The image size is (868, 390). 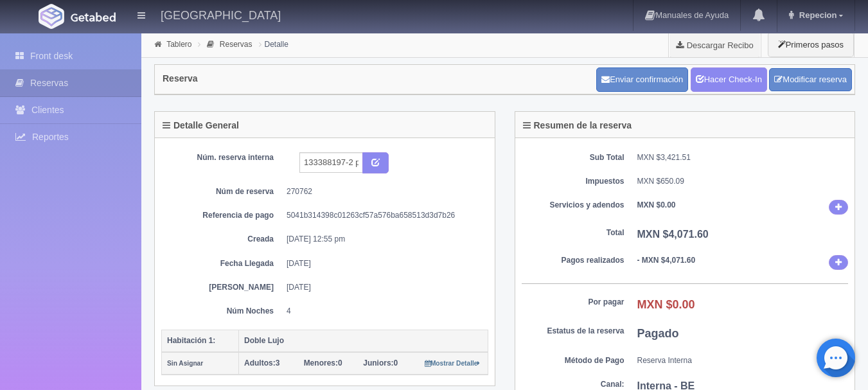 What do you see at coordinates (223, 157) in the screenshot?
I see `dt: Núm. reserva interna` at bounding box center [223, 157].